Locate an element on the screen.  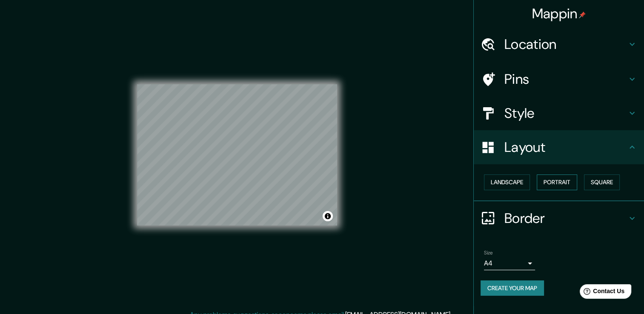
span: Contact Us is located at coordinates (40, 10).